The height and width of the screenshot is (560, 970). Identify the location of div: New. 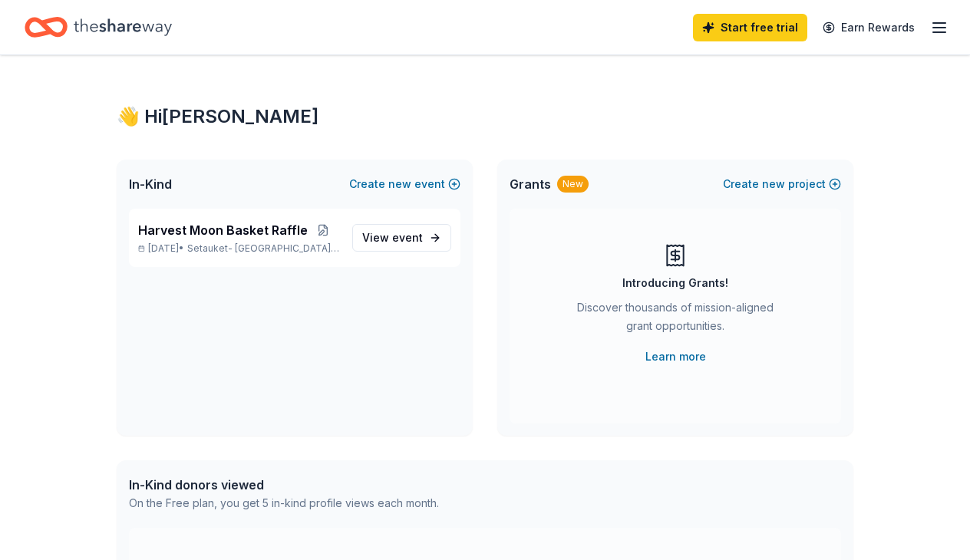
(572, 184).